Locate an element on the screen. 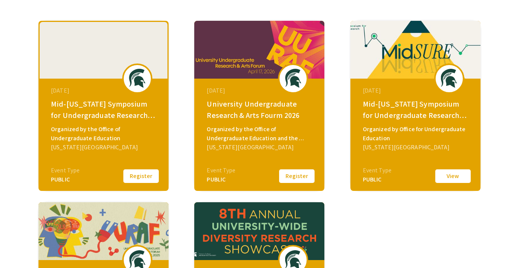 This screenshot has width=519, height=268. div: University Undergraduate Research & Arts Fourm 2026 is located at coordinates (260, 109).